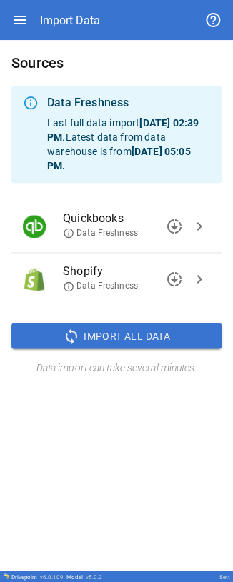 This screenshot has width=233, height=582. What do you see at coordinates (129, 144) in the screenshot?
I see `p: Last full data import . Latest data from data warehouse is from` at bounding box center [129, 144].